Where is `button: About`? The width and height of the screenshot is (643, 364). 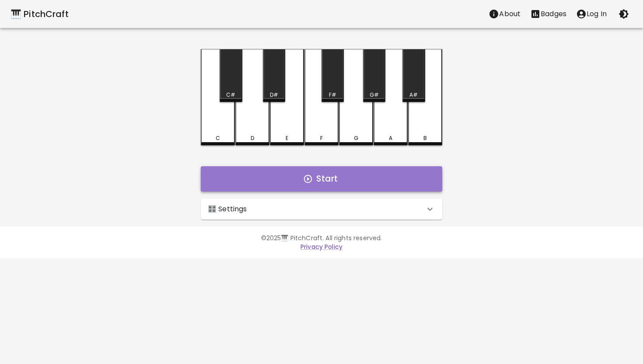
button: About is located at coordinates (505, 14).